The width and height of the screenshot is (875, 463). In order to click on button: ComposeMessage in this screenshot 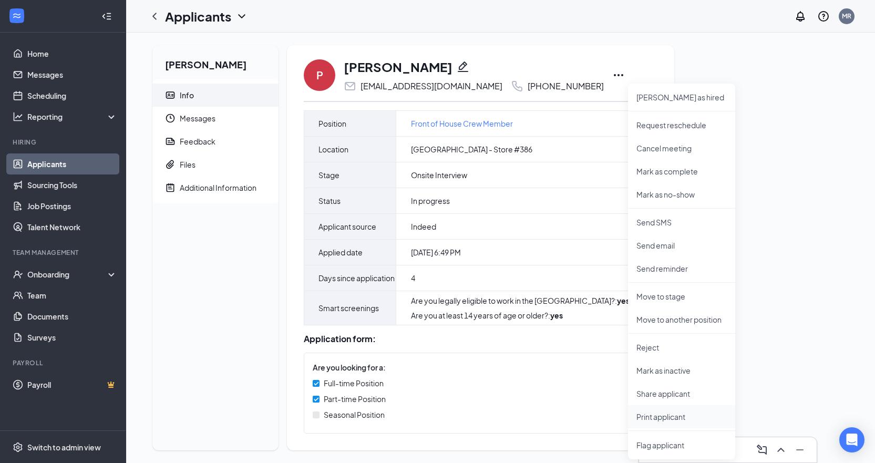, I will do `click(762, 450)`.